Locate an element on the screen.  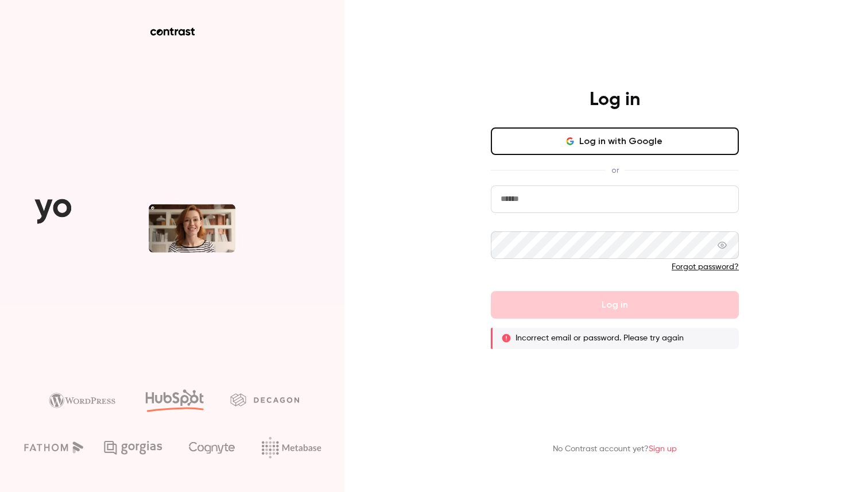
h4: Log in is located at coordinates (614, 100).